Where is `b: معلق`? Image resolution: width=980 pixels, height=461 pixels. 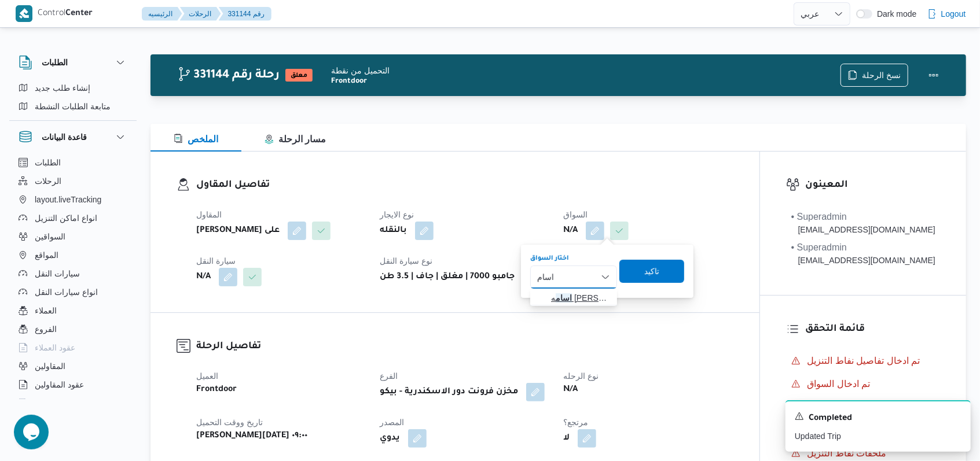
b: معلق is located at coordinates (299, 76).